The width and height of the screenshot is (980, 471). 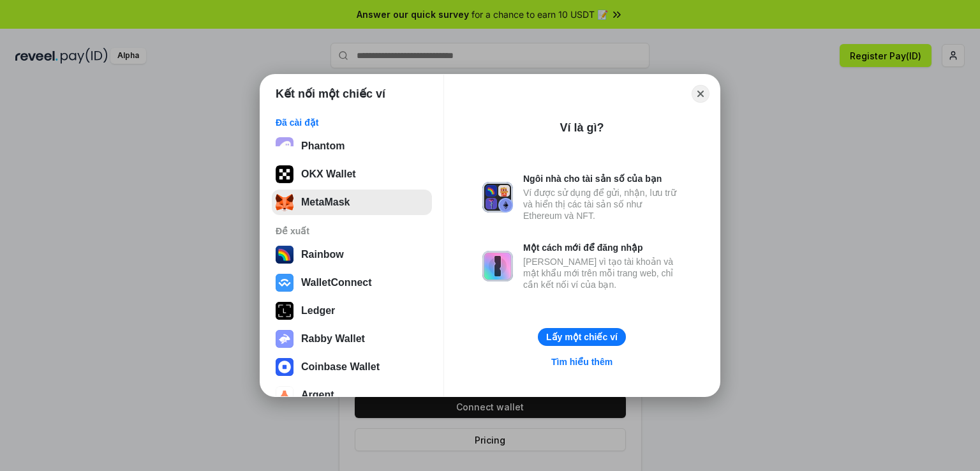 What do you see at coordinates (351, 202) in the screenshot?
I see `button: MetaMask` at bounding box center [351, 202].